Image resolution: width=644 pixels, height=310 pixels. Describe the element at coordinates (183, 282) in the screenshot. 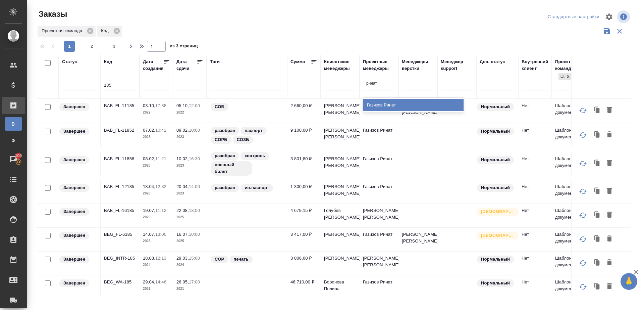

I see `p: 26.05,` at that location.